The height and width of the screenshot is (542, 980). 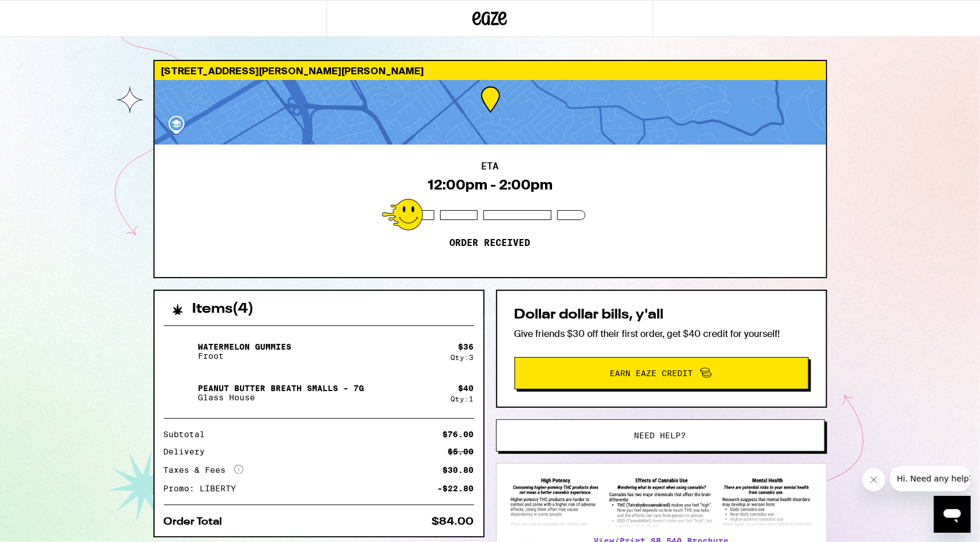 I want to click on p: Watermelon Gummies, so click(x=245, y=347).